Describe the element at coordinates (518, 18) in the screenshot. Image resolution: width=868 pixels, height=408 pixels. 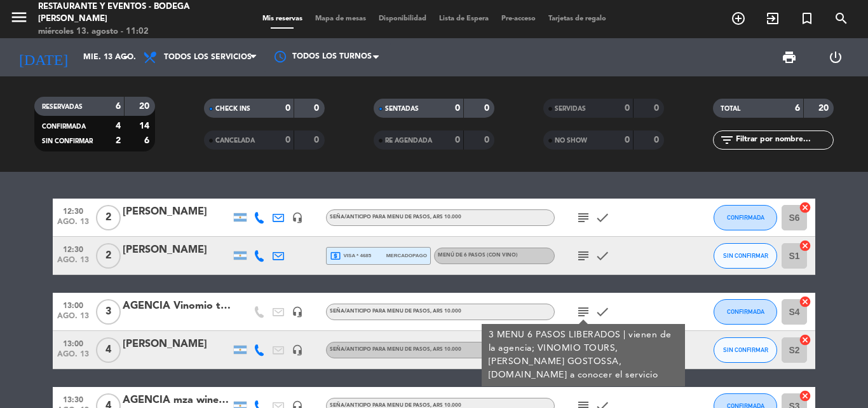
I see `span: Pre-acceso` at that location.